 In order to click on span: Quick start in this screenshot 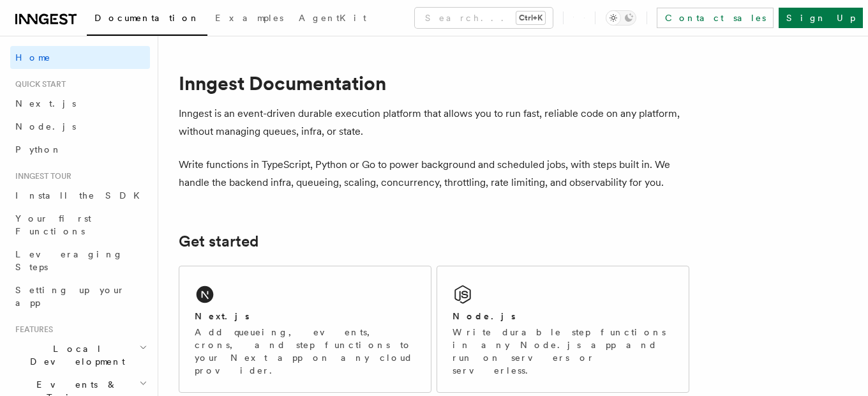, I will do `click(38, 84)`.